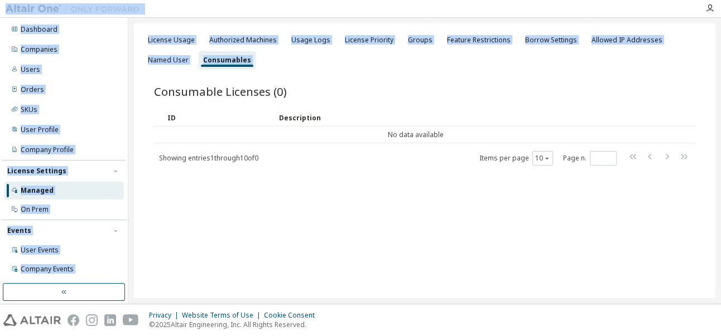 The height and width of the screenshot is (336, 721). I want to click on div: Cookie Consent, so click(292, 316).